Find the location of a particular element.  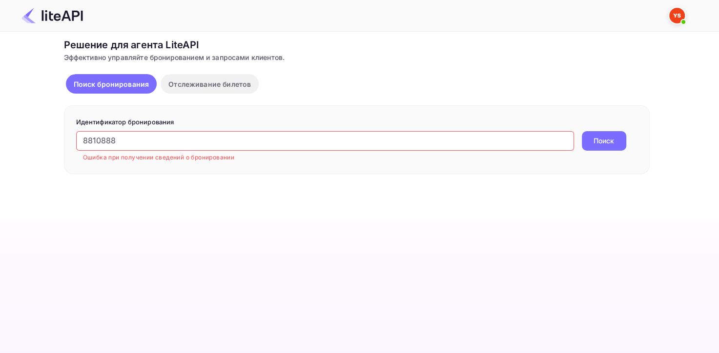

input: Введите идентификатор бронирования (например, 63782194) is located at coordinates (325, 141).